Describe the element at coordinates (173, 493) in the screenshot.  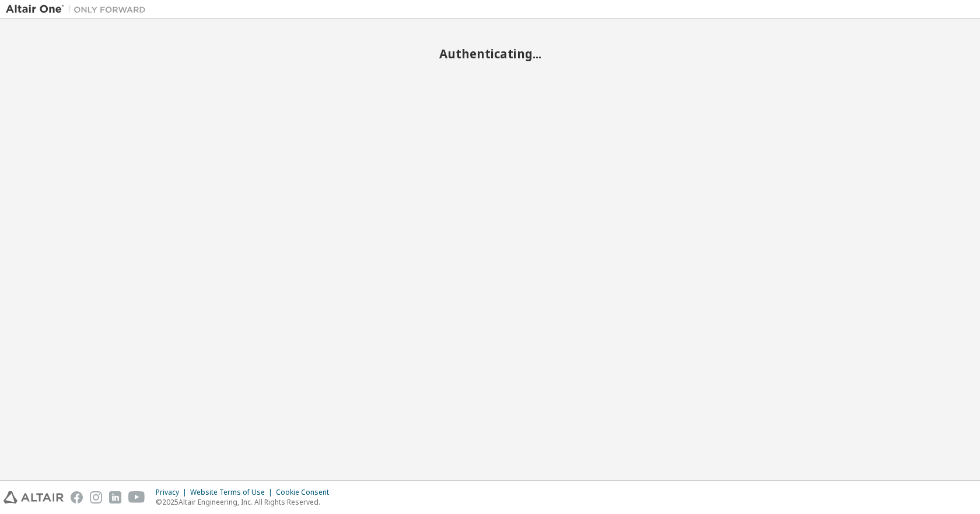
I see `div: Privacy` at that location.